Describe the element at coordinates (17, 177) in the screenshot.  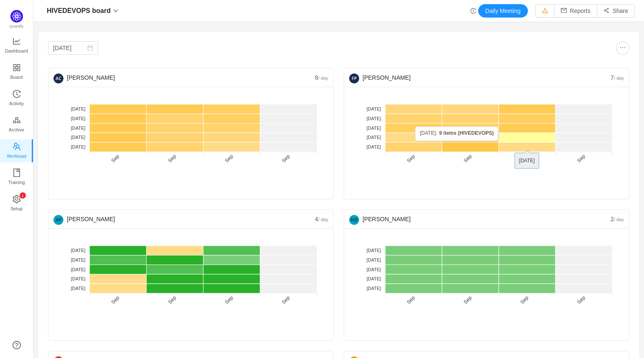
I see `a: Training` at that location.